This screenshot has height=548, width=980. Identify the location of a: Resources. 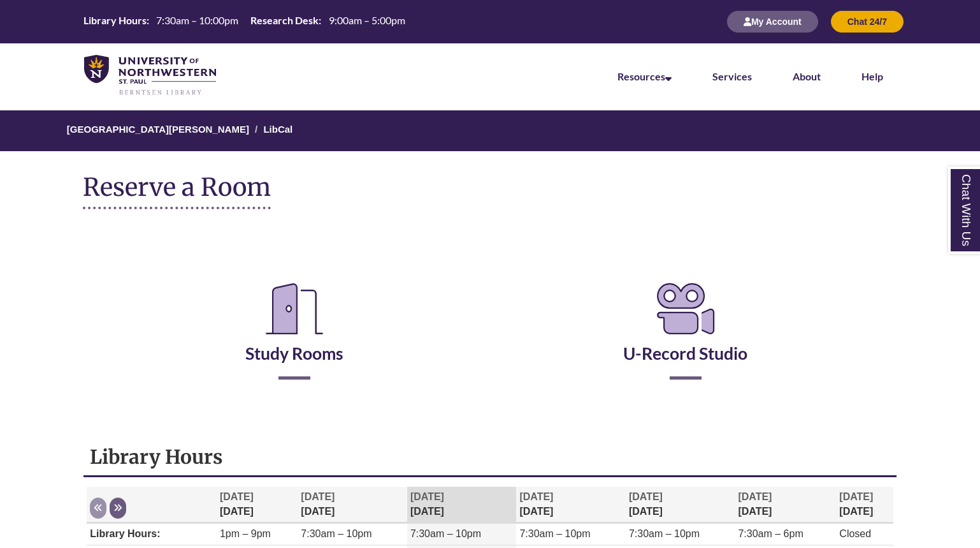
(644, 76).